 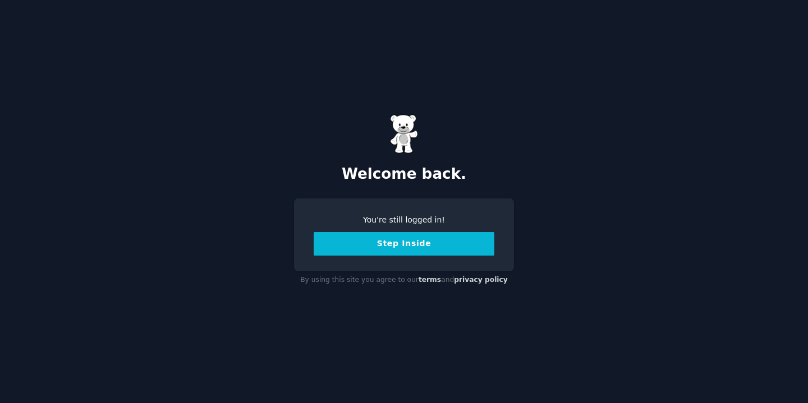 What do you see at coordinates (404, 175) in the screenshot?
I see `h2: Welcome back.` at bounding box center [404, 175].